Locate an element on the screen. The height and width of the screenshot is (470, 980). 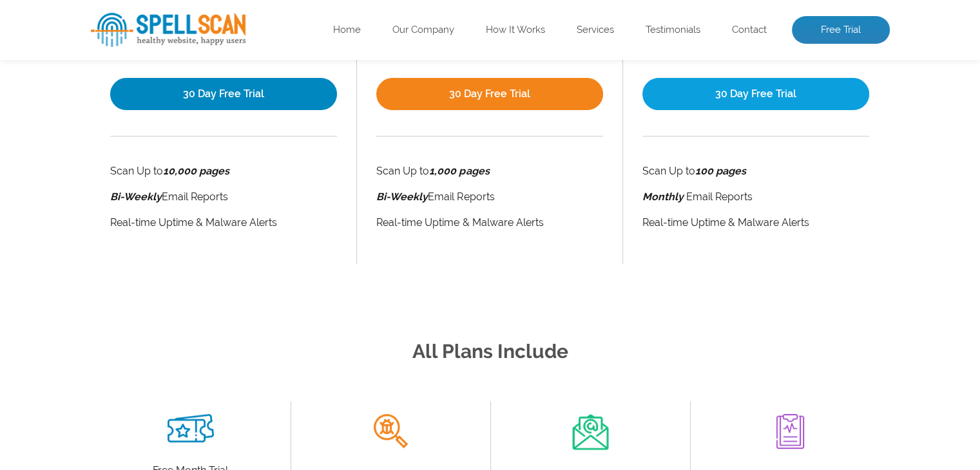
img: Free Month Trial is located at coordinates (191, 429).